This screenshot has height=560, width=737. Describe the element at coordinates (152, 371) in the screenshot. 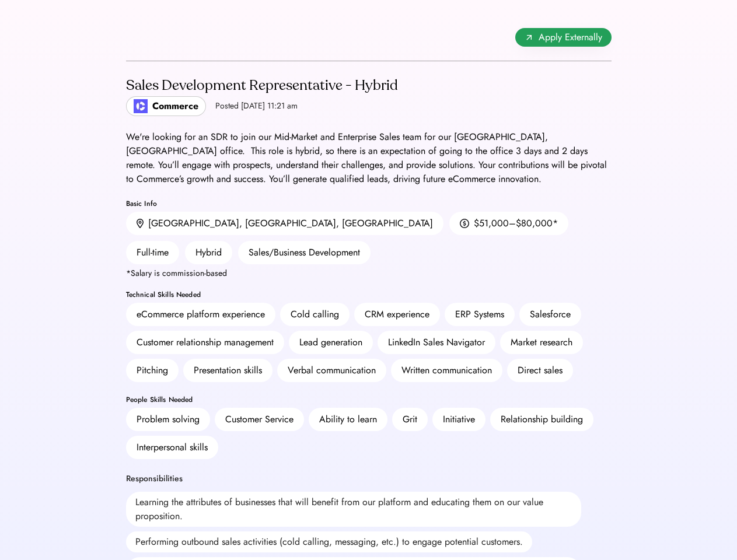

I see `div: Pitching` at that location.